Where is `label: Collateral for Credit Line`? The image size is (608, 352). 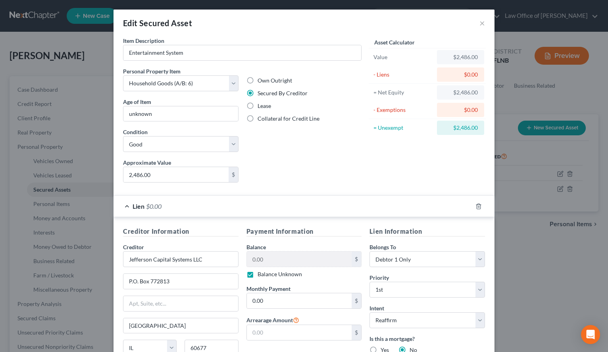
label: Collateral for Credit Line is located at coordinates (288, 119).